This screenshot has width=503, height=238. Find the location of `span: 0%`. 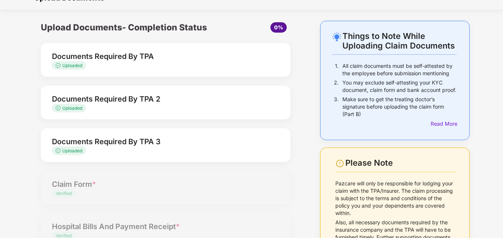

span: 0% is located at coordinates (279, 27).